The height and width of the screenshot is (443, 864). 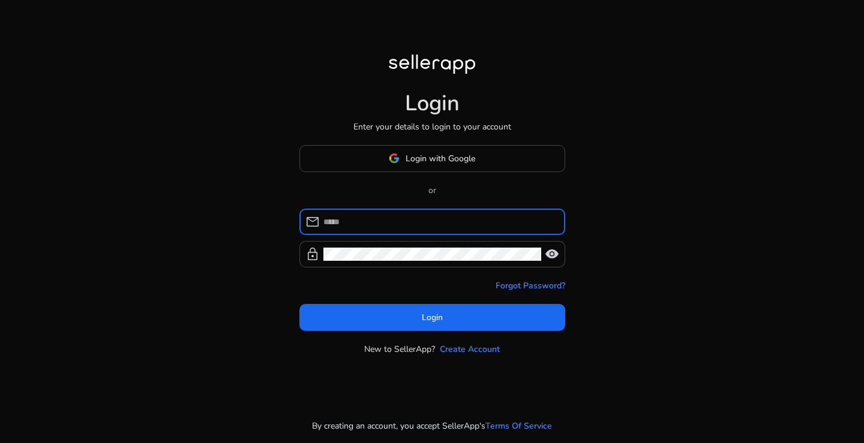 What do you see at coordinates (432, 190) in the screenshot?
I see `p: or` at bounding box center [432, 190].